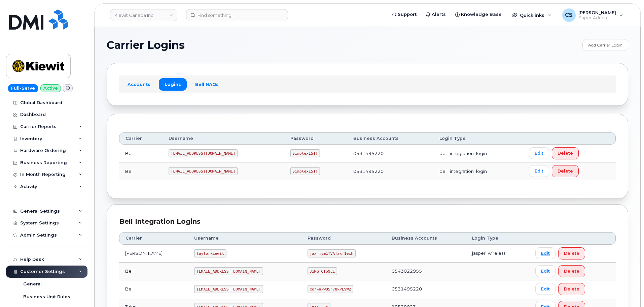 This screenshot has width=644, height=307. I want to click on a: Add Carrier Login, so click(606, 45).